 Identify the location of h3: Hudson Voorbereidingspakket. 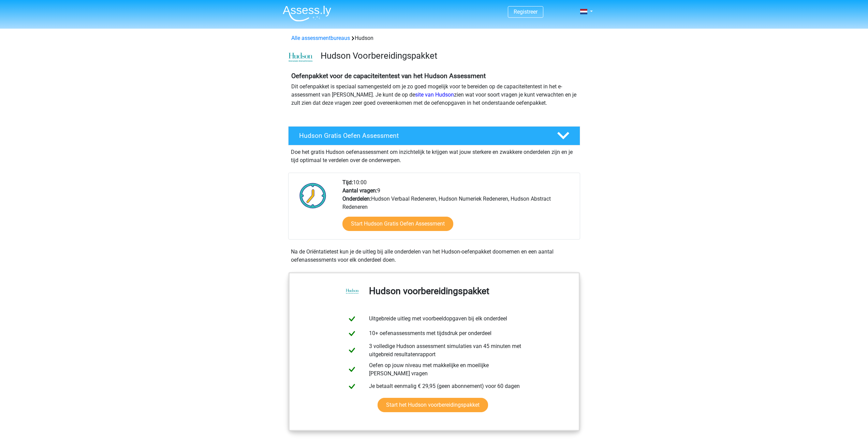
(448, 56).